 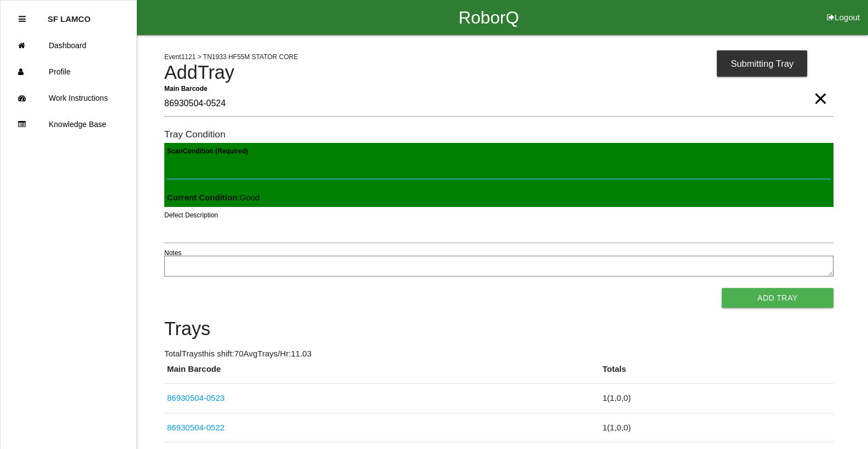 What do you see at coordinates (499, 104) in the screenshot?
I see `input: Required` at bounding box center [499, 104].